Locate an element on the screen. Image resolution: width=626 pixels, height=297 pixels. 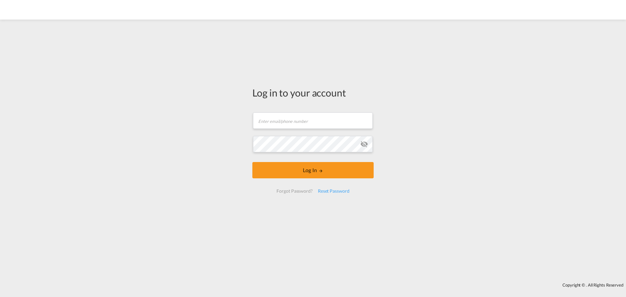
input: Enter email/phone number is located at coordinates (312, 121).